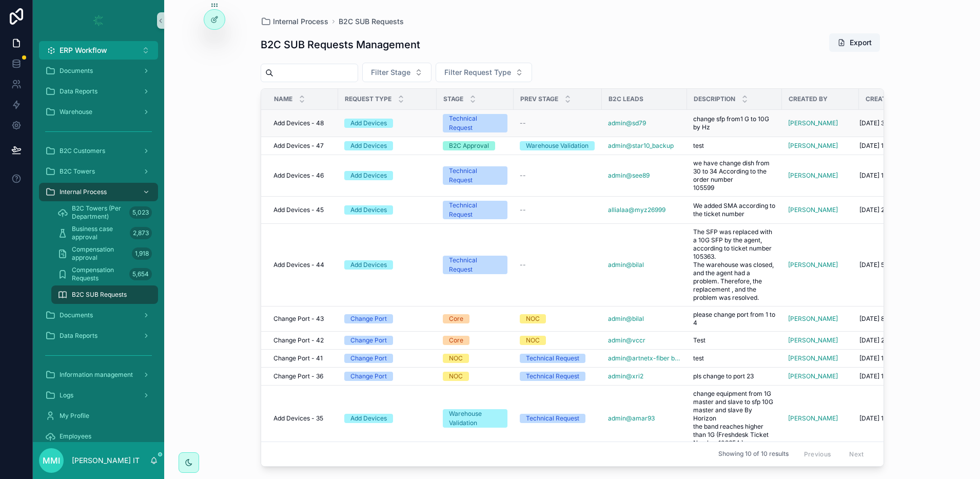 This screenshot has width=980, height=479. Describe the element at coordinates (625, 376) in the screenshot. I see `span: admin@xri2` at that location.